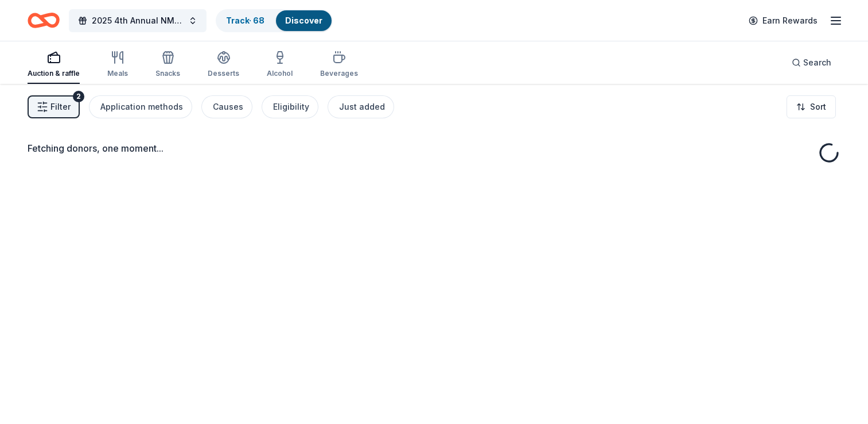 Image resolution: width=868 pixels, height=424 pixels. I want to click on button: Track· 68Discover, so click(274, 20).